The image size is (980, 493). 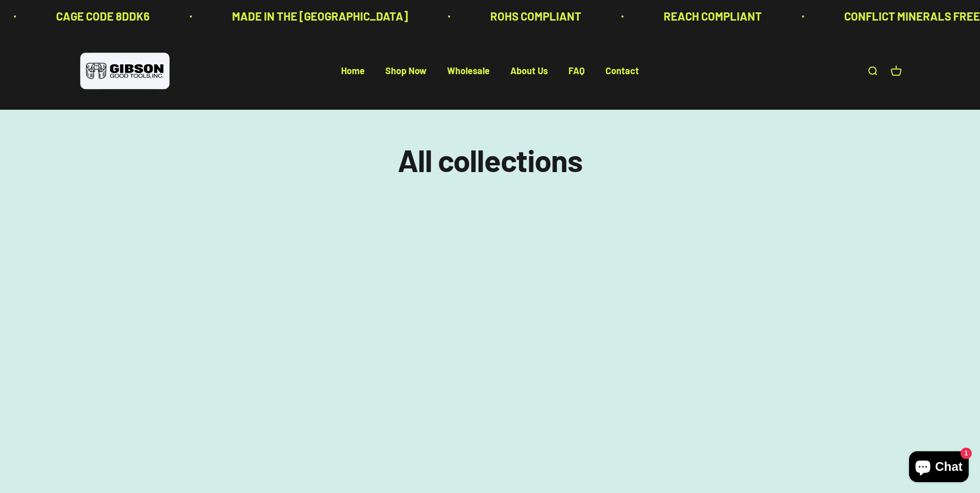 I want to click on p: CONFLICT MINERALS FREE, so click(x=911, y=16).